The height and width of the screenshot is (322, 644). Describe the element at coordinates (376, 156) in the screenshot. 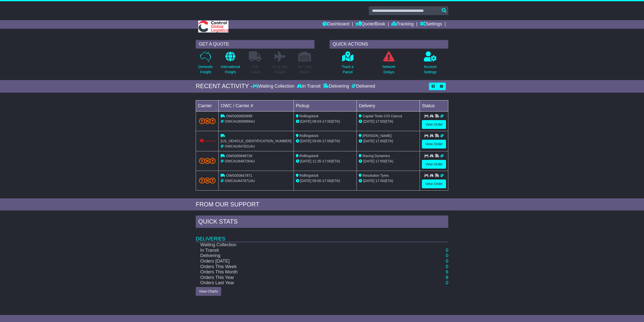

I see `span: Racing Dynamics` at that location.